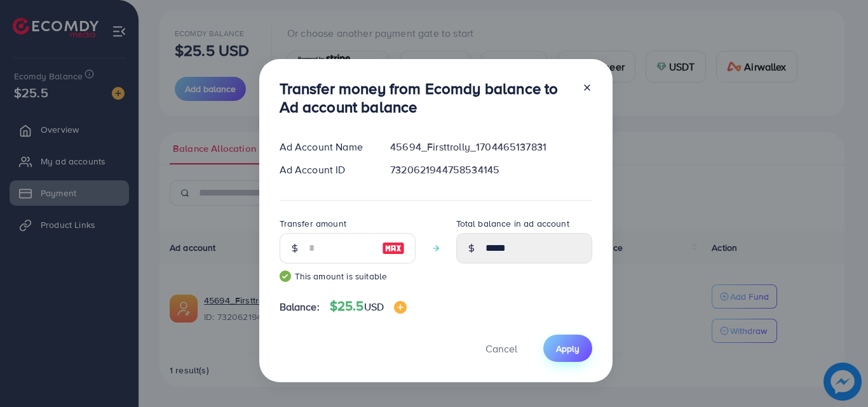  What do you see at coordinates (374, 307) in the screenshot?
I see `span: USD` at bounding box center [374, 307].